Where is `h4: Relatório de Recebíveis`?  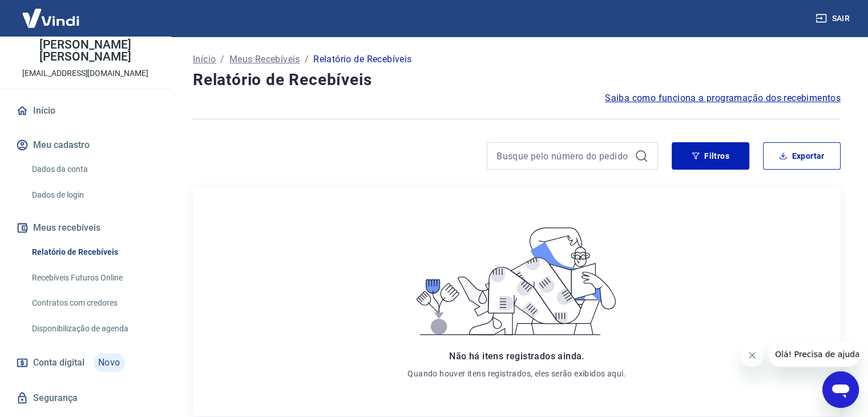
h4: Relatório de Recebíveis is located at coordinates (517, 80).